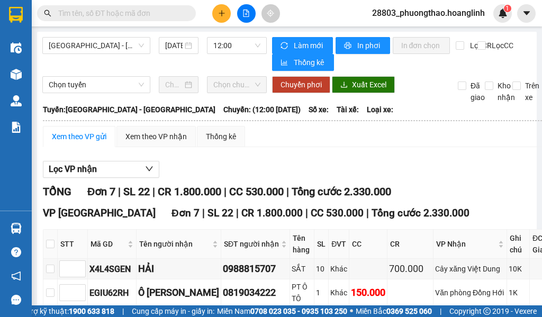 The height and width of the screenshot is (317, 542). Describe the element at coordinates (73, 169) in the screenshot. I see `span: Lọc VP nhận` at that location.